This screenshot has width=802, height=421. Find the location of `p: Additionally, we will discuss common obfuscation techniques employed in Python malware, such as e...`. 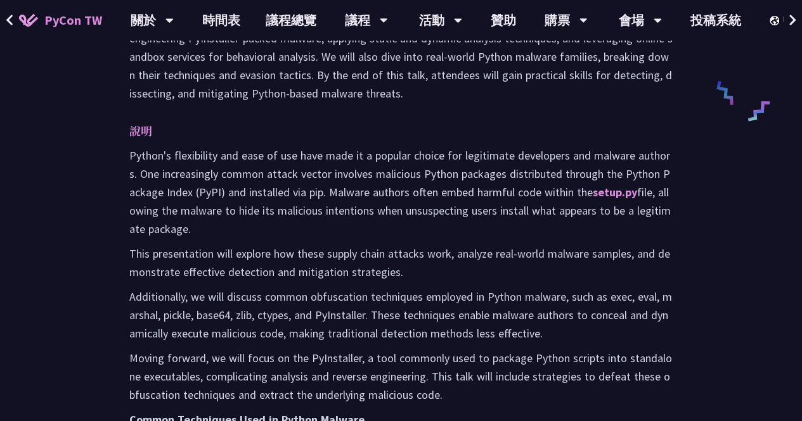

p: Additionally, we will discuss common obfuscation techniques employed in Python malware, such as e... is located at coordinates (400, 315).